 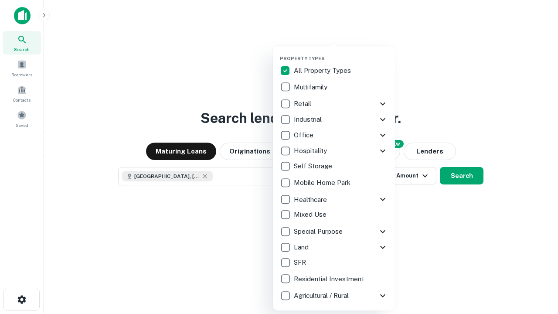 I want to click on p: Agricultural / Rural, so click(x=322, y=295).